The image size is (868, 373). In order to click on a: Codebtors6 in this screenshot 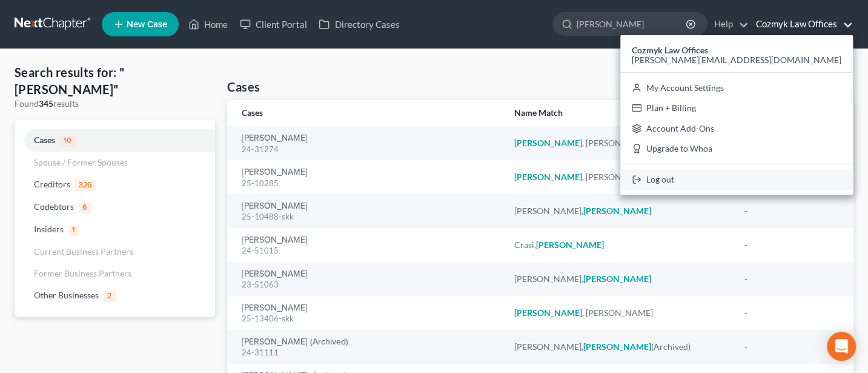, I will do `click(115, 207)`.